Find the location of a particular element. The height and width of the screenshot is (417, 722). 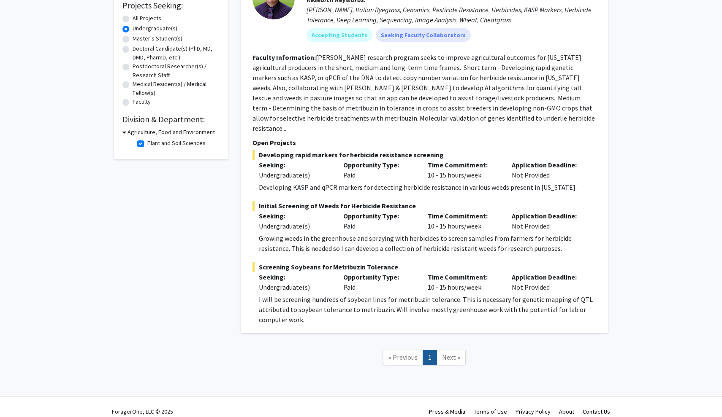

a: 1 is located at coordinates (430, 358).